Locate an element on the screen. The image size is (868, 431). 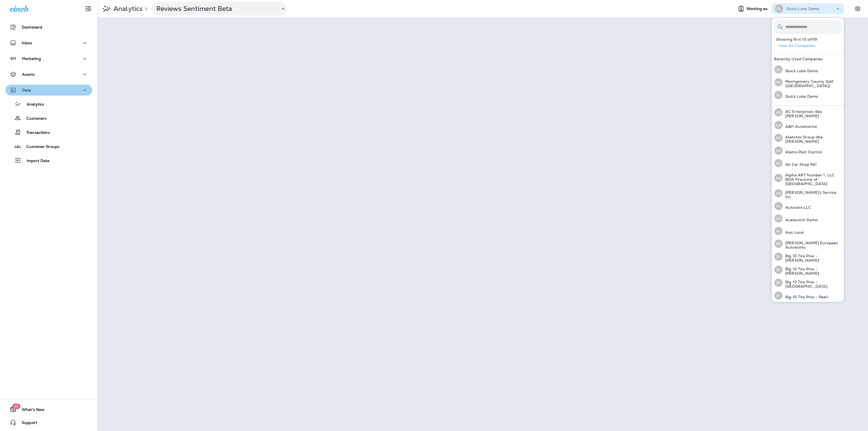
button: Customers is located at coordinates (49, 118).